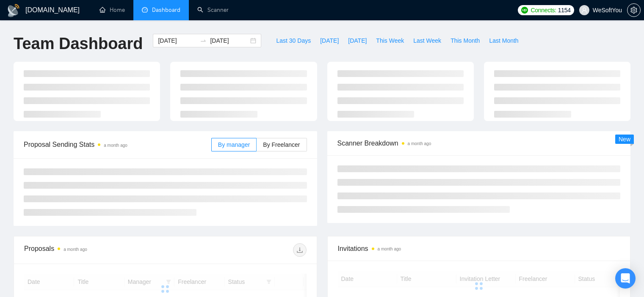 The width and height of the screenshot is (644, 297). Describe the element at coordinates (117, 145) in the screenshot. I see `span: Proposal Sending Stats` at that location.